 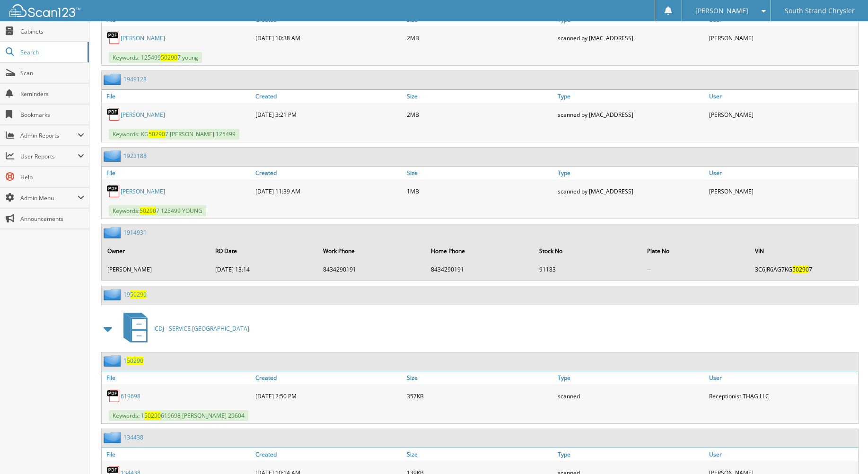 What do you see at coordinates (48, 135) in the screenshot?
I see `span: Admin Reports` at bounding box center [48, 135].